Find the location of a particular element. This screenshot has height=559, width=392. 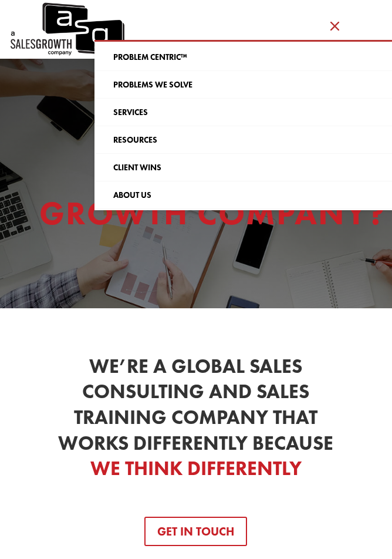

a: Get In Touch is located at coordinates (195, 531).